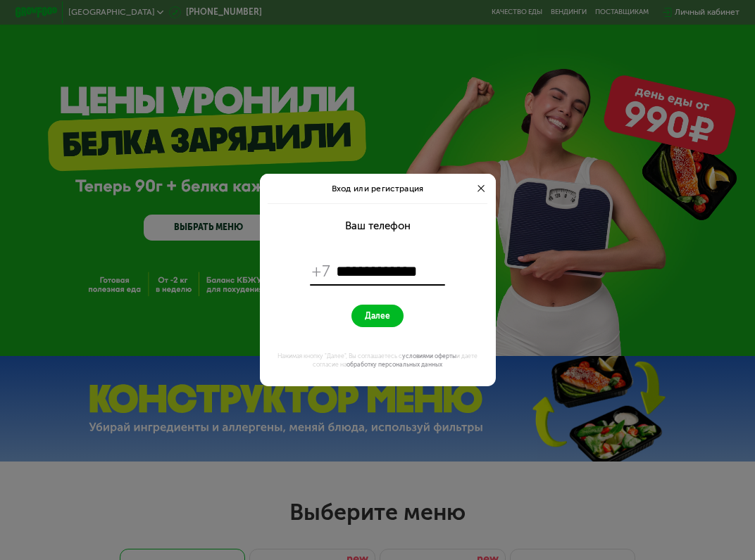  Describe the element at coordinates (378, 316) in the screenshot. I see `span: Далее` at that location.